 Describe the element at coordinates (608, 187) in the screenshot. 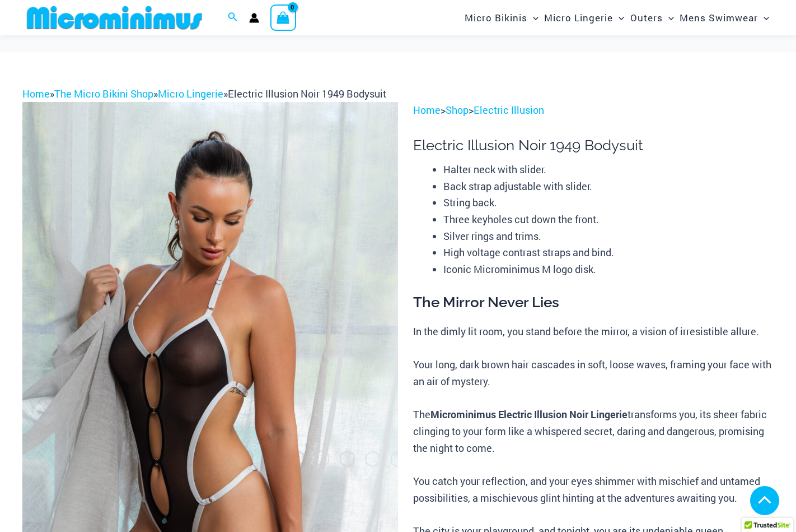

I see `li: Back strap adjustable with slider.` at that location.